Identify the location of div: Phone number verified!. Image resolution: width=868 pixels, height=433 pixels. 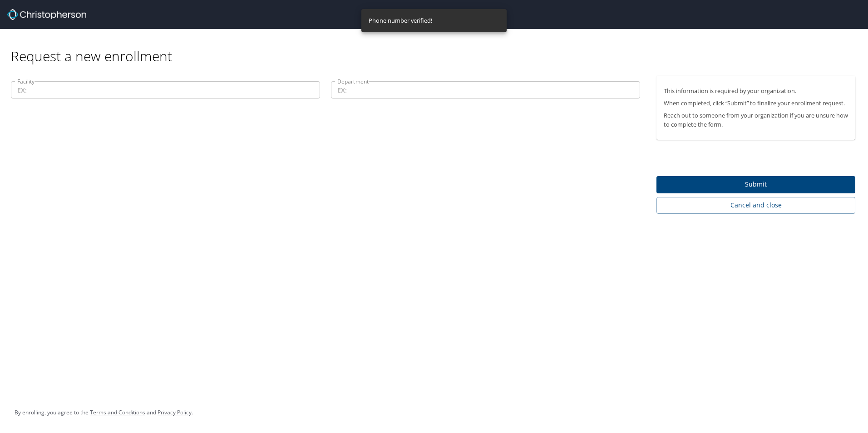
(401, 21).